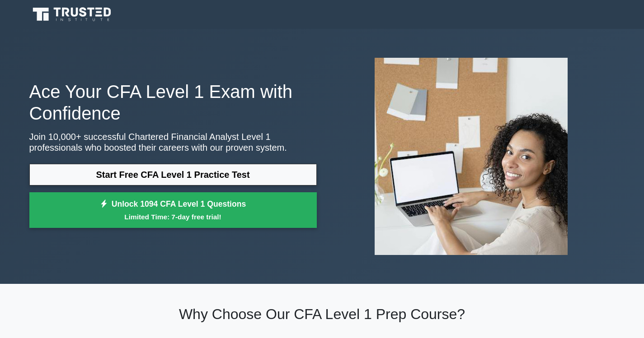 The image size is (644, 338). Describe the element at coordinates (173, 175) in the screenshot. I see `a: Start Free CFA Level 1 Practice Test` at that location.